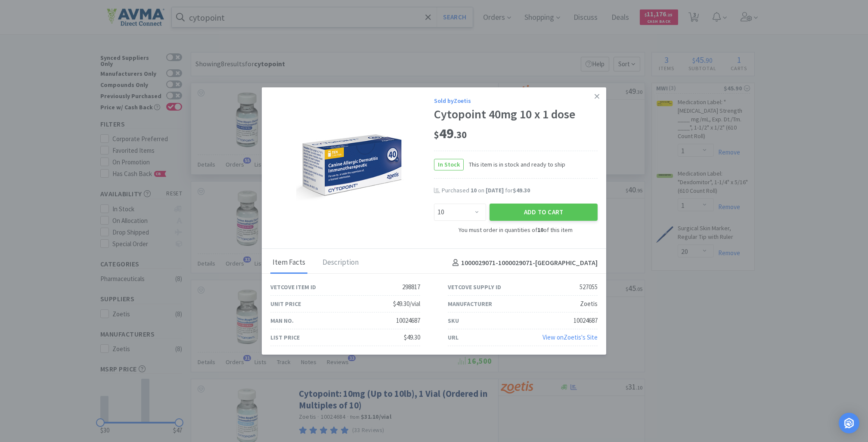 The height and width of the screenshot is (442, 868). I want to click on div: 527055, so click(589, 287).